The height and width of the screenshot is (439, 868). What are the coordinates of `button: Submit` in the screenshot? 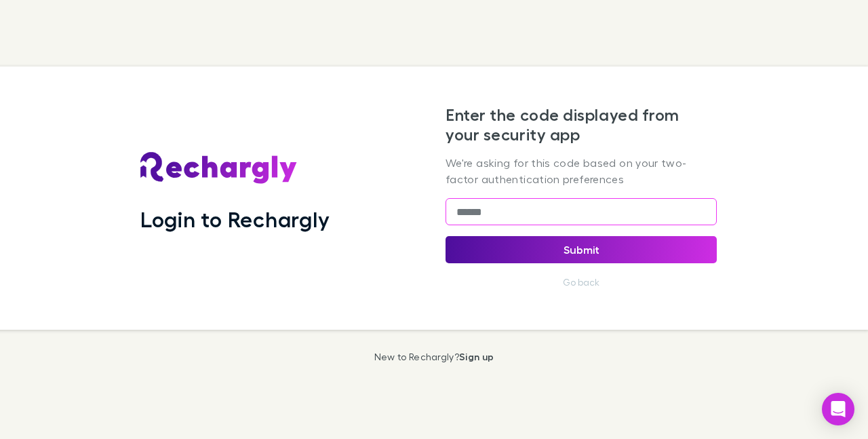 It's located at (581, 250).